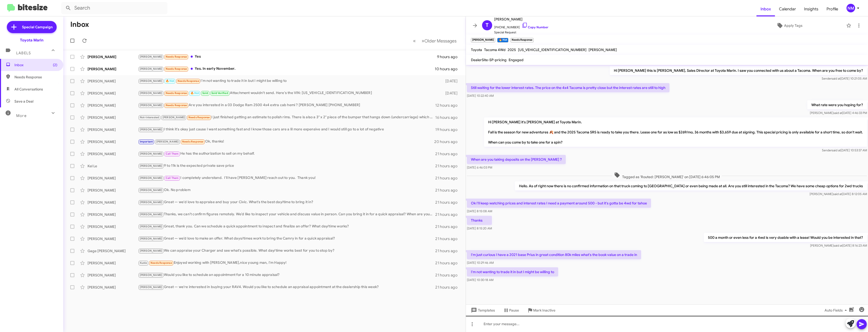 Image resolution: width=868 pixels, height=332 pixels. Describe the element at coordinates (503, 40) in the screenshot. I see `small: 🔥 Hot` at that location.